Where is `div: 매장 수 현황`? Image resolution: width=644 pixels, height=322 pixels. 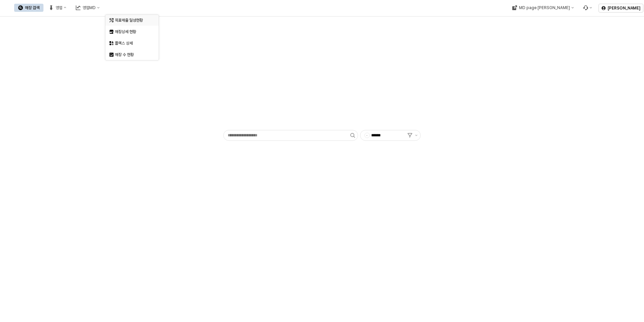 div: 매장 수 현황 is located at coordinates (133, 55).